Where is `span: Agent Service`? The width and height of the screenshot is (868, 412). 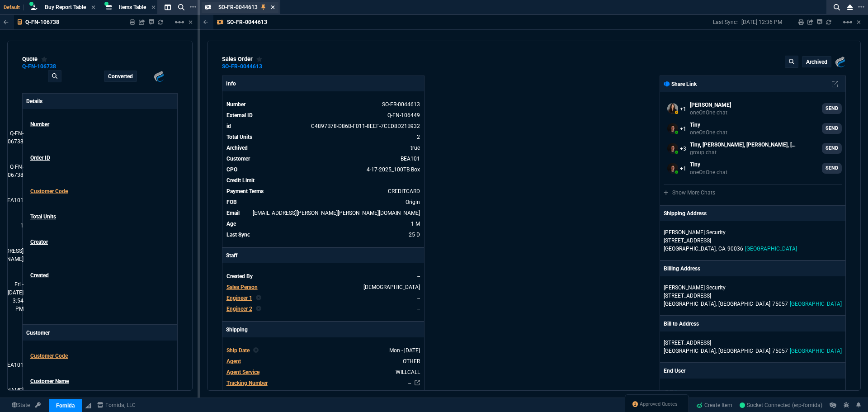 span: Agent Service is located at coordinates (243, 373).